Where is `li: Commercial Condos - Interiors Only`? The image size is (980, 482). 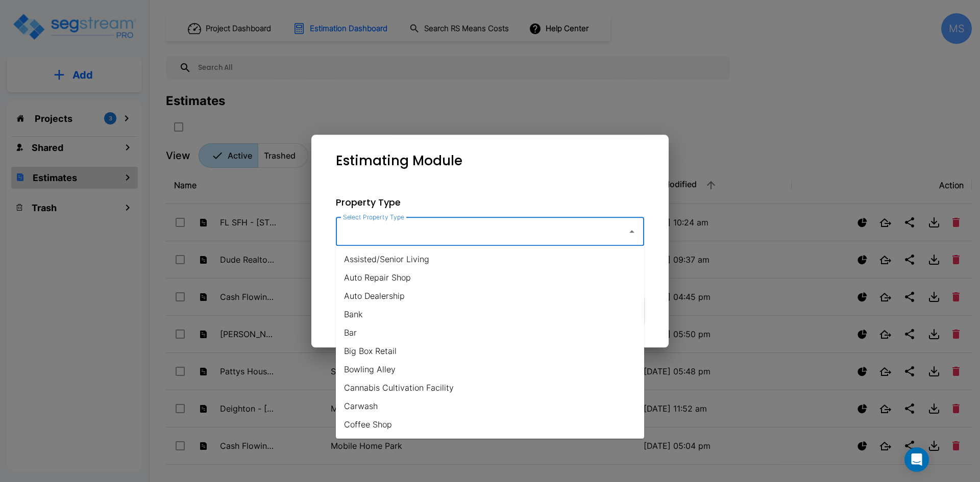
li: Commercial Condos - Interiors Only is located at coordinates (490, 443).